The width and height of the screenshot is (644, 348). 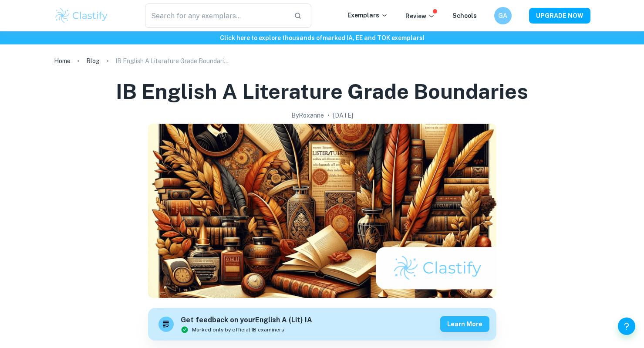 What do you see at coordinates (81, 16) in the screenshot?
I see `img: Clastify logo` at bounding box center [81, 16].